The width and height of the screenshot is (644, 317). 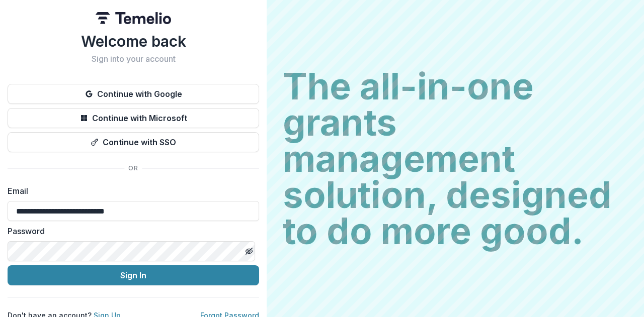 I want to click on label: Email, so click(x=130, y=191).